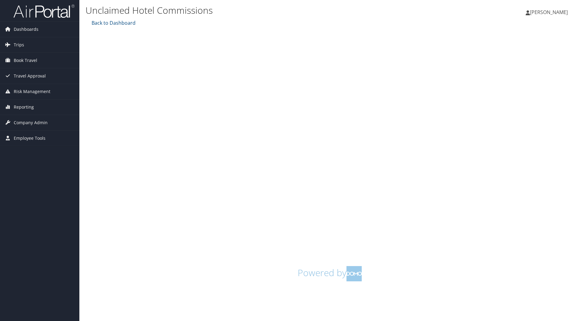 The height and width of the screenshot is (321, 580). I want to click on span: Reporting, so click(24, 107).